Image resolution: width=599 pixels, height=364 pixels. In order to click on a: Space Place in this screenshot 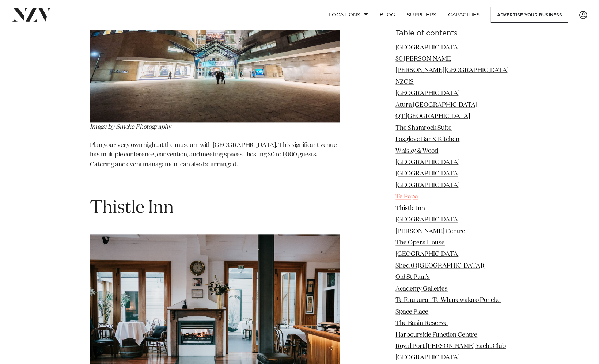, I will do `click(412, 312)`.